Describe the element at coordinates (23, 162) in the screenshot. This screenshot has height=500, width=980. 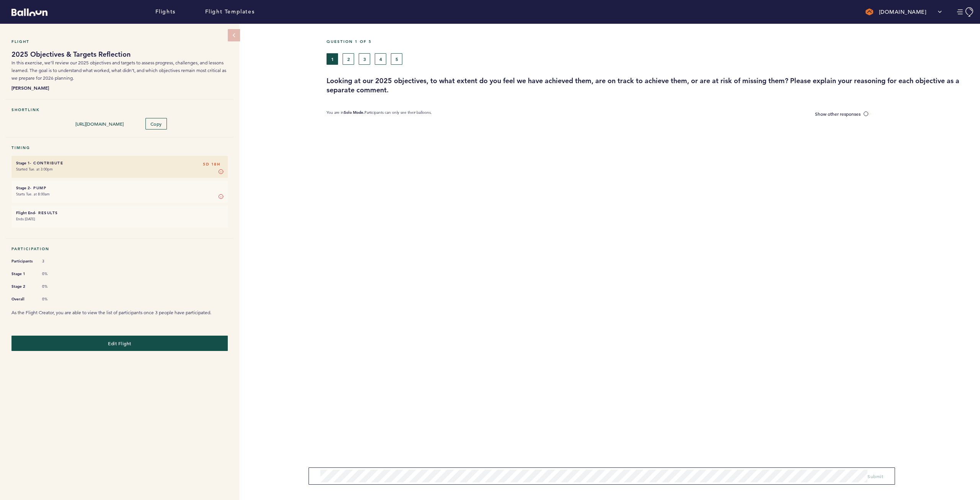
I see `small: Stage 1` at that location.